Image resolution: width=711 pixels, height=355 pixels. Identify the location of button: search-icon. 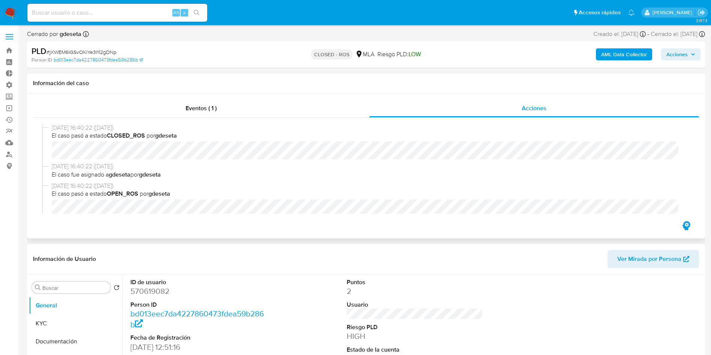
(196, 13).